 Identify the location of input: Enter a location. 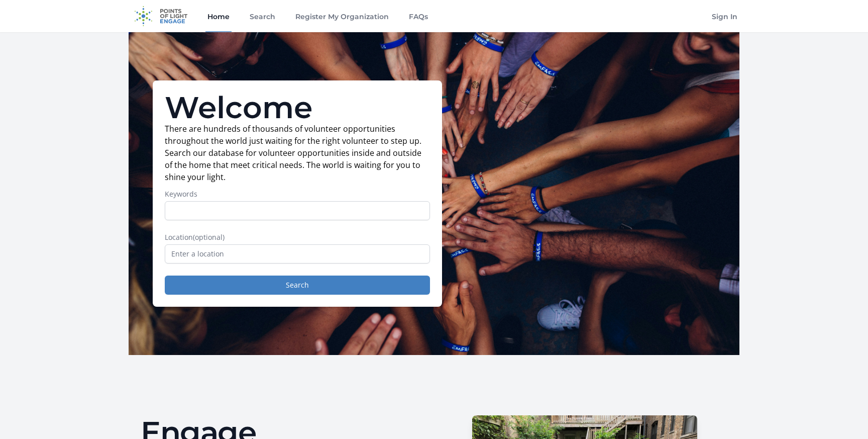
(298, 254).